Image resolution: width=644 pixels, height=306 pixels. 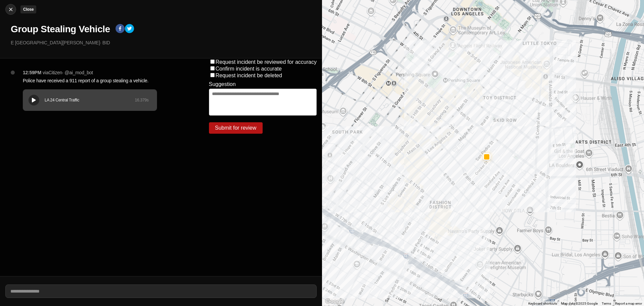 What do you see at coordinates (249, 68) in the screenshot?
I see `label: Confirm incident is accurate` at bounding box center [249, 68].